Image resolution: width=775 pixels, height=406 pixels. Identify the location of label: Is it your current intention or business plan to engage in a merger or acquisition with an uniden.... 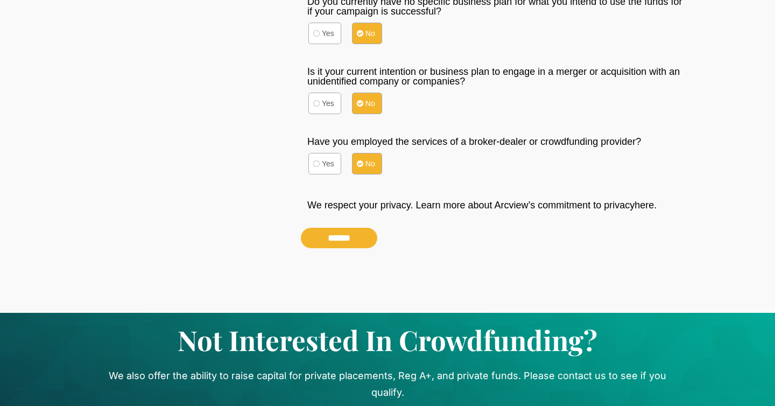
(494, 76).